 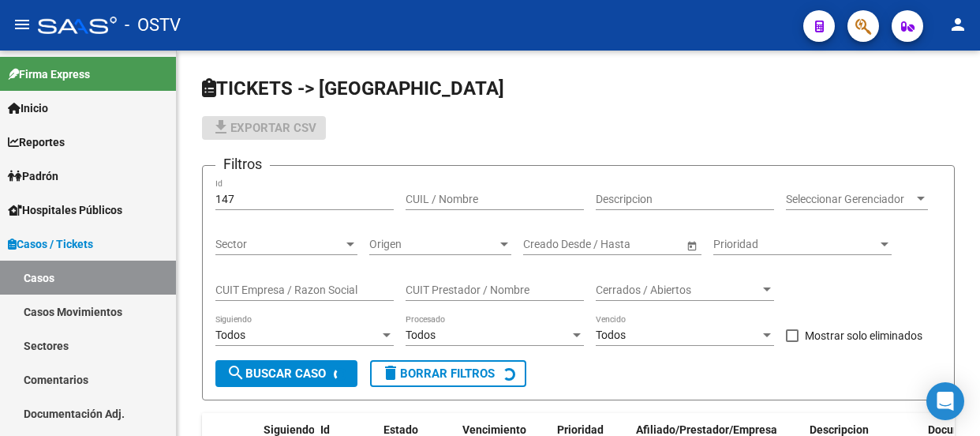 What do you see at coordinates (438, 373) in the screenshot?
I see `span: Borrar Filtros` at bounding box center [438, 373].